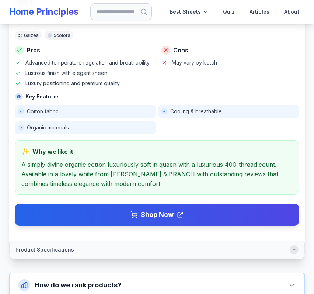  Describe the element at coordinates (157, 215) in the screenshot. I see `a: Shop Now` at that location.